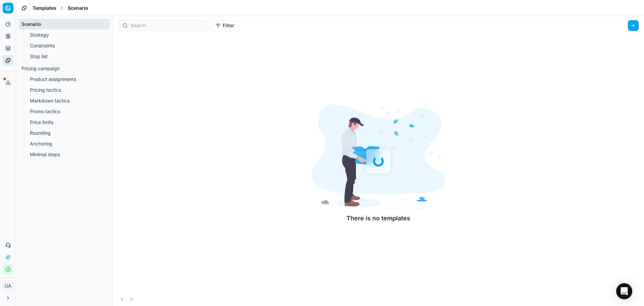 The height and width of the screenshot is (306, 644). What do you see at coordinates (64, 69) in the screenshot?
I see `a: Pricing campaign` at bounding box center [64, 69].